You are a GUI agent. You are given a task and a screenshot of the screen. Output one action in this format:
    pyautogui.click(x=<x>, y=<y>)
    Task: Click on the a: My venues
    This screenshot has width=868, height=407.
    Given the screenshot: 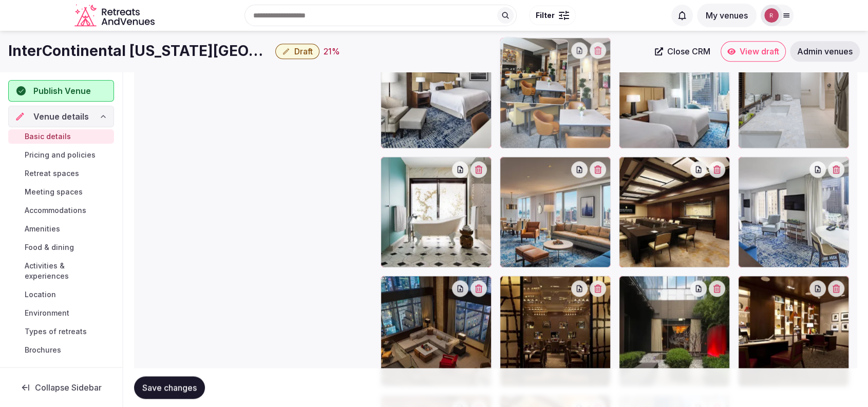 What is the action you would take?
    pyautogui.click(x=727, y=16)
    